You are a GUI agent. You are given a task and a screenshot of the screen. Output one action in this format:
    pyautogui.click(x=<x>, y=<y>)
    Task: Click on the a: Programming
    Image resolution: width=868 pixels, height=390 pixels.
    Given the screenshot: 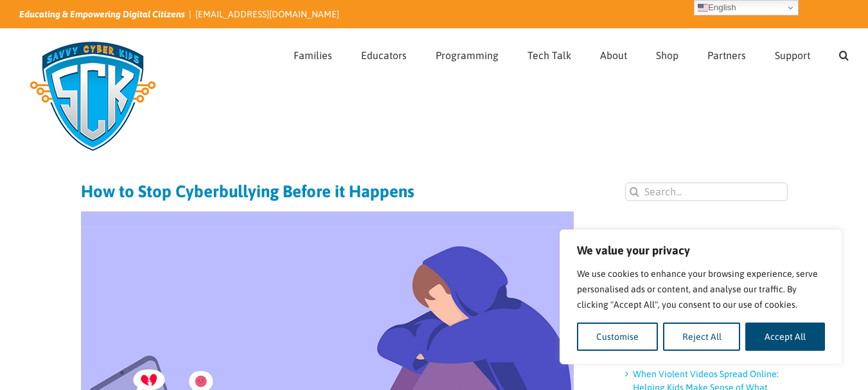 What is the action you would take?
    pyautogui.click(x=467, y=53)
    